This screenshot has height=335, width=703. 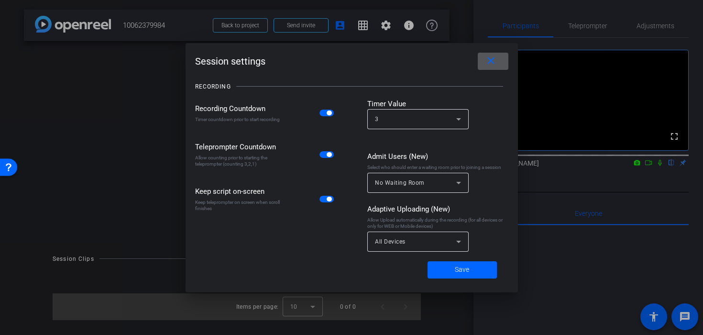 What do you see at coordinates (239, 205) in the screenshot?
I see `div: Keep teleprompter on screen when scroll finishes` at bounding box center [239, 205].